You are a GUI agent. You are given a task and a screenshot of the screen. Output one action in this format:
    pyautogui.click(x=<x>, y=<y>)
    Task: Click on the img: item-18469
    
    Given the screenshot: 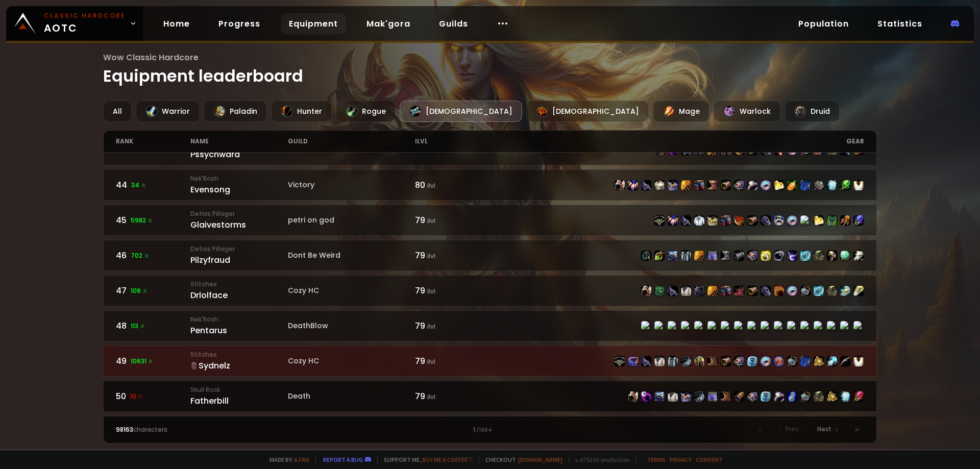 What is the action you would take?
    pyautogui.click(x=793, y=397)
    